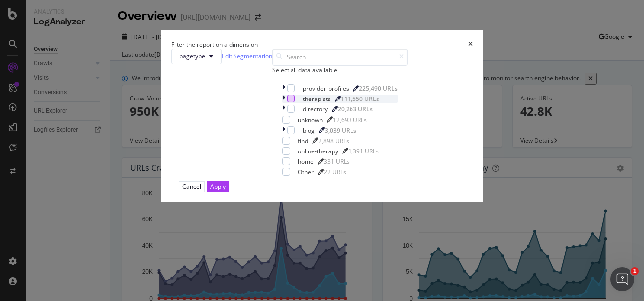 This screenshot has width=644, height=301. What do you see at coordinates (192, 186) in the screenshot?
I see `div: Cancel` at bounding box center [192, 186].